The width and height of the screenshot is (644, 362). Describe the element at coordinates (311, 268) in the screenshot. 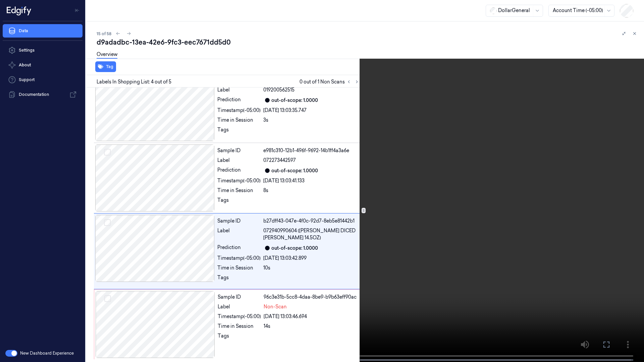

I see `div: 10s` at that location.